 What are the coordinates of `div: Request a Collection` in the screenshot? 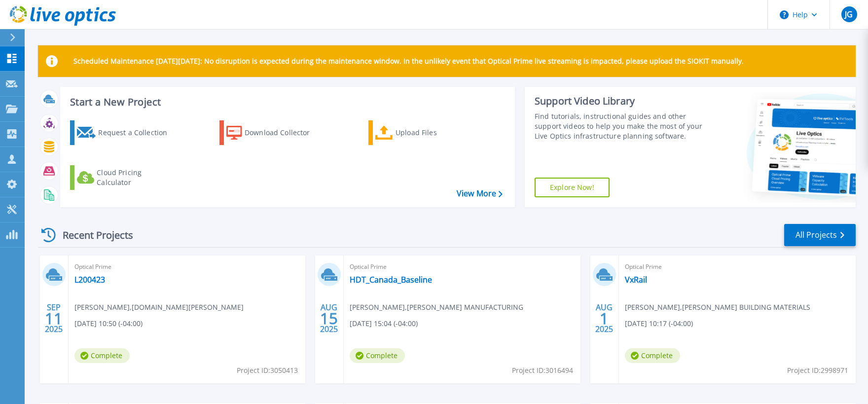 It's located at (138, 133).